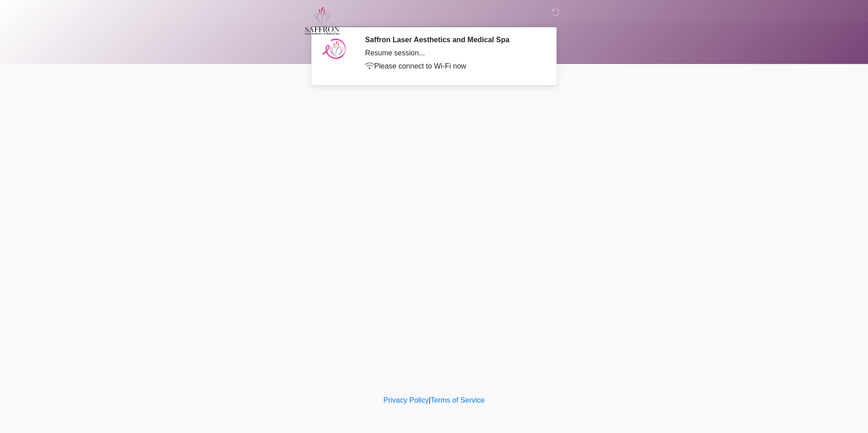  I want to click on div: Resume session..., so click(453, 53).